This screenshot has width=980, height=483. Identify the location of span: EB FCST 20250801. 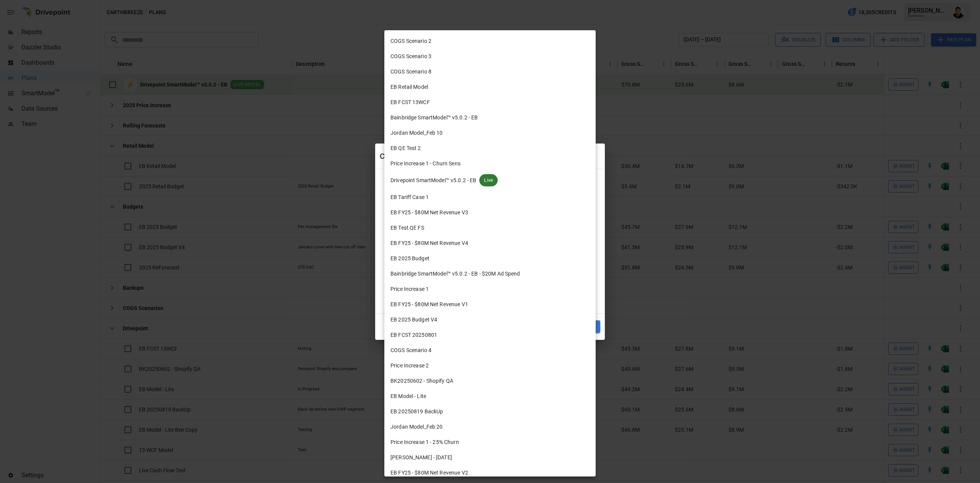
(413, 335).